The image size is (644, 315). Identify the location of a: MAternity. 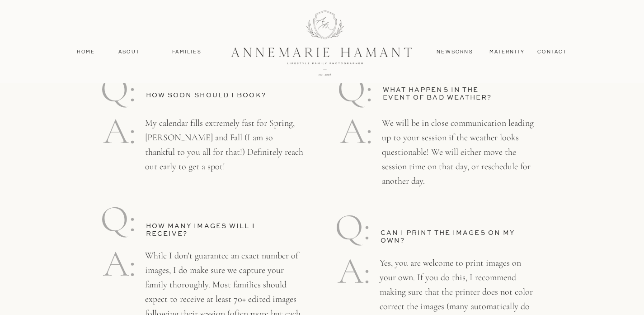
(507, 52).